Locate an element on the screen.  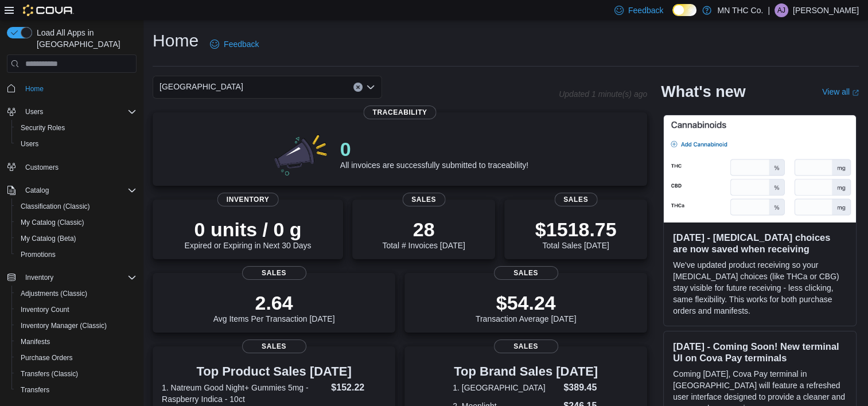
a: Security Roles is located at coordinates (42, 128).